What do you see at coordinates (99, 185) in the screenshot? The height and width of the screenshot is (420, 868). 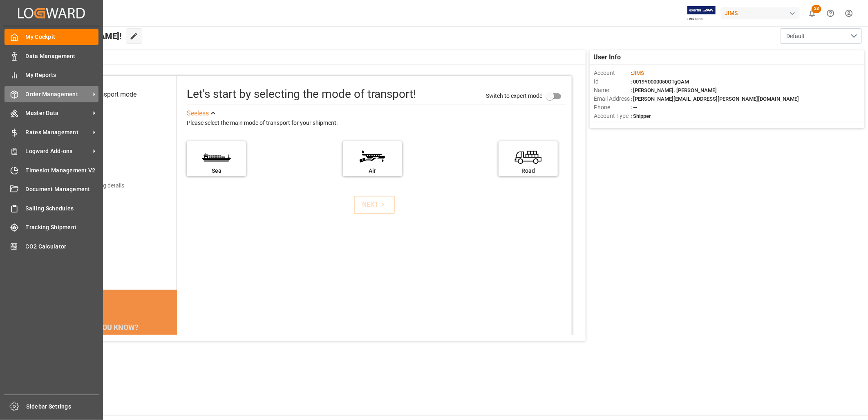 I see `div: Add shipping details` at bounding box center [99, 185].